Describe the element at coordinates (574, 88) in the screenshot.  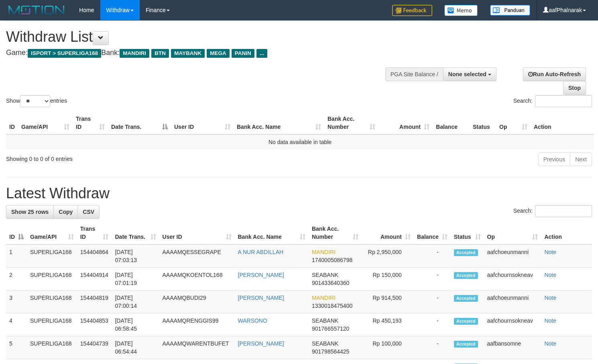
I see `a: Stop` at that location.